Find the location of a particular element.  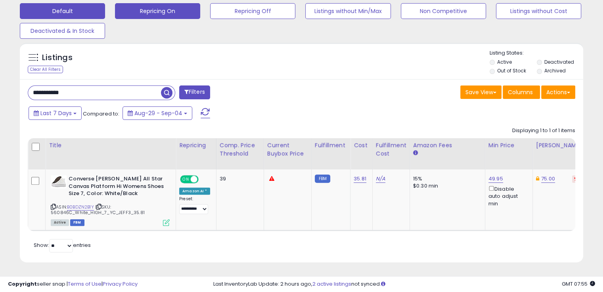

img: 31LuDuBdbVL._SL40_.jpg is located at coordinates (59, 182).